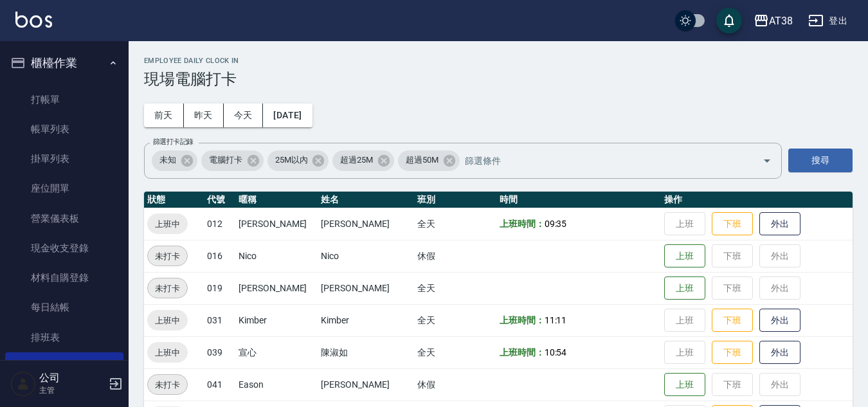 Image resolution: width=868 pixels, height=407 pixels. Describe the element at coordinates (291, 160) in the screenshot. I see `span: 25M以內` at that location.